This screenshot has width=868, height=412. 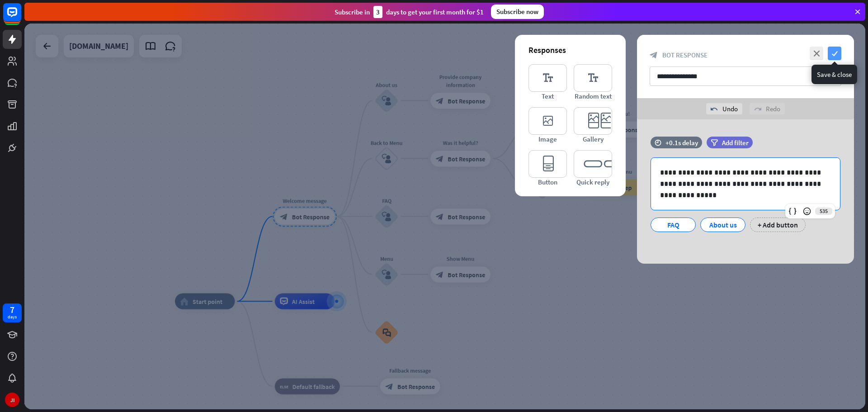 I want to click on div: + Add button, so click(x=778, y=225).